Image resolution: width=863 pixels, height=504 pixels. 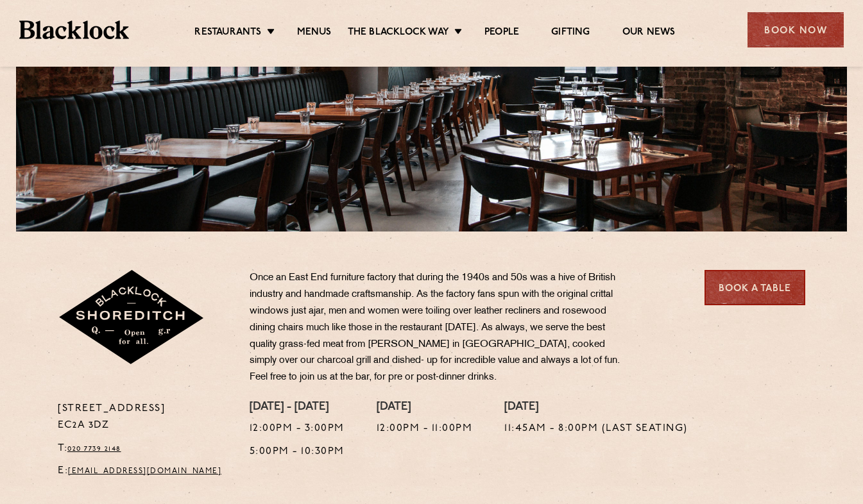 I want to click on p: E:, so click(x=144, y=471).